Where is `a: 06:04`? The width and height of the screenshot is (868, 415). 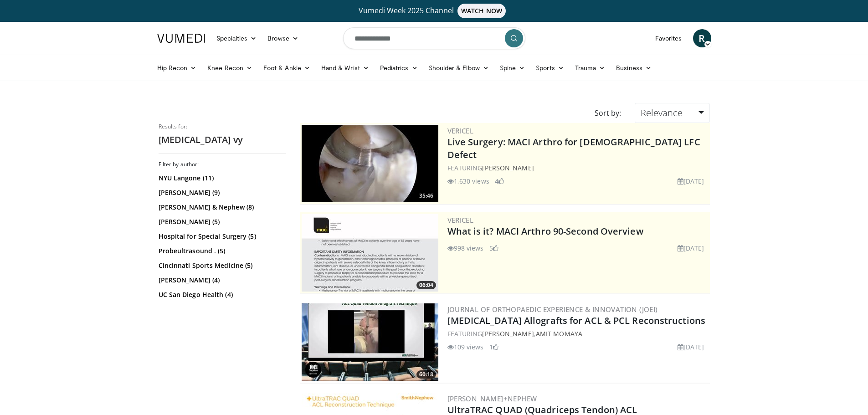
a: 06:04 is located at coordinates (369, 253).